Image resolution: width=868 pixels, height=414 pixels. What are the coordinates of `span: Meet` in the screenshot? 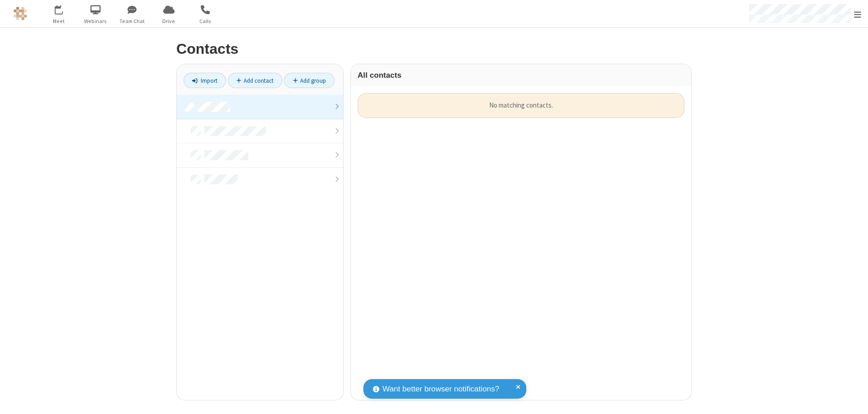 It's located at (59, 21).